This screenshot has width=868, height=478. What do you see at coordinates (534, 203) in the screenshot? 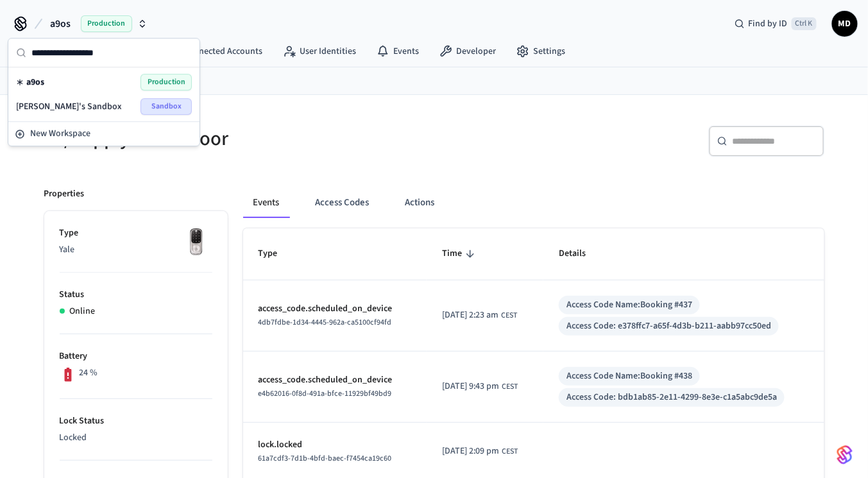
I see `div: ant example` at bounding box center [534, 203].